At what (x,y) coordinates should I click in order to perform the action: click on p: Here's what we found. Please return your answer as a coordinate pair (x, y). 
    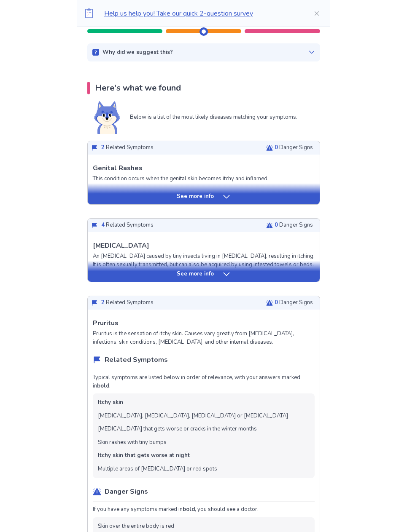
    Looking at the image, I should click on (138, 88).